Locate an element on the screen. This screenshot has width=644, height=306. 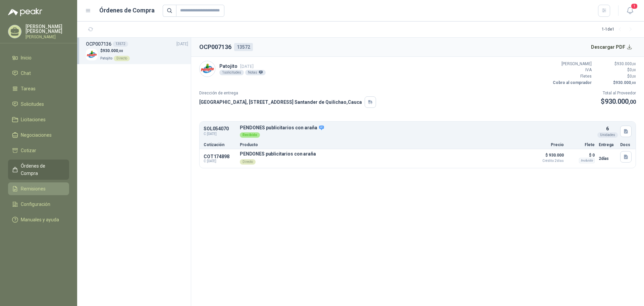
span: Remisiones is located at coordinates (33, 189).